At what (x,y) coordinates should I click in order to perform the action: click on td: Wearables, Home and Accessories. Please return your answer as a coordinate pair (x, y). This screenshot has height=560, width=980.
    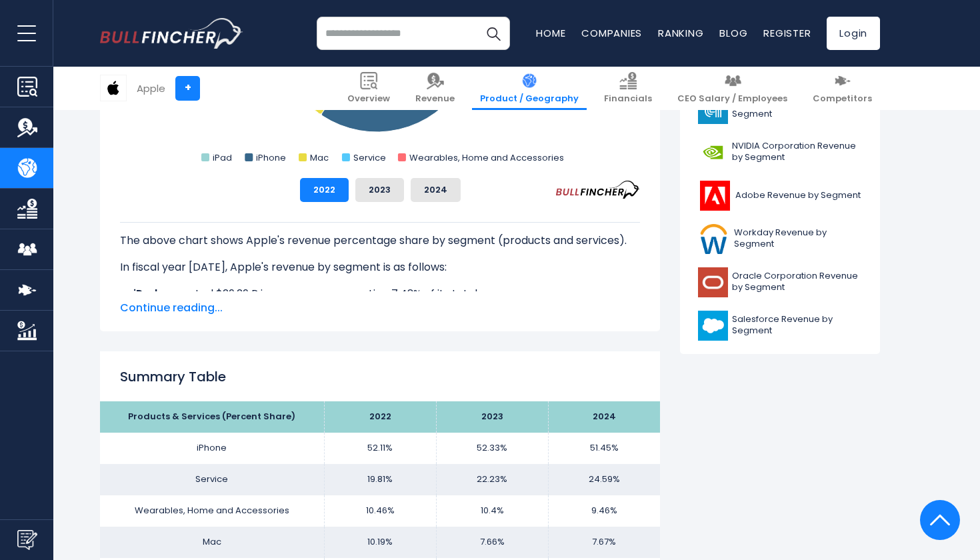
    Looking at the image, I should click on (212, 510).